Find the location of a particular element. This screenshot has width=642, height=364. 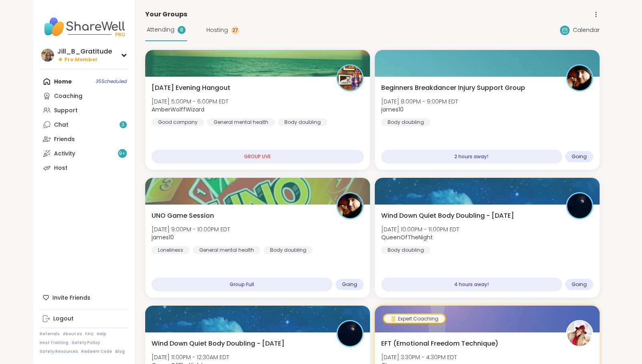

span: Your Groups is located at coordinates (166, 15).